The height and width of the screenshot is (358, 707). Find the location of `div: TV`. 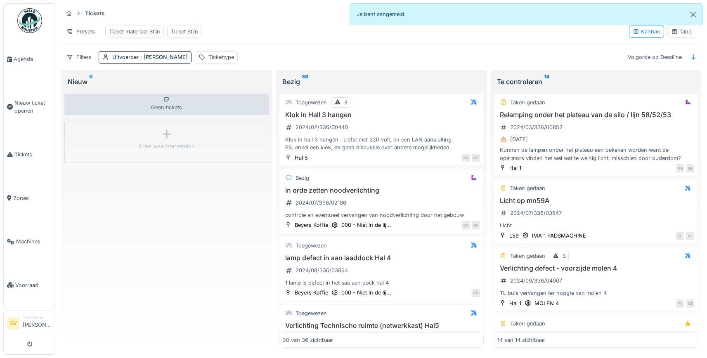

div: TV is located at coordinates (680, 304).